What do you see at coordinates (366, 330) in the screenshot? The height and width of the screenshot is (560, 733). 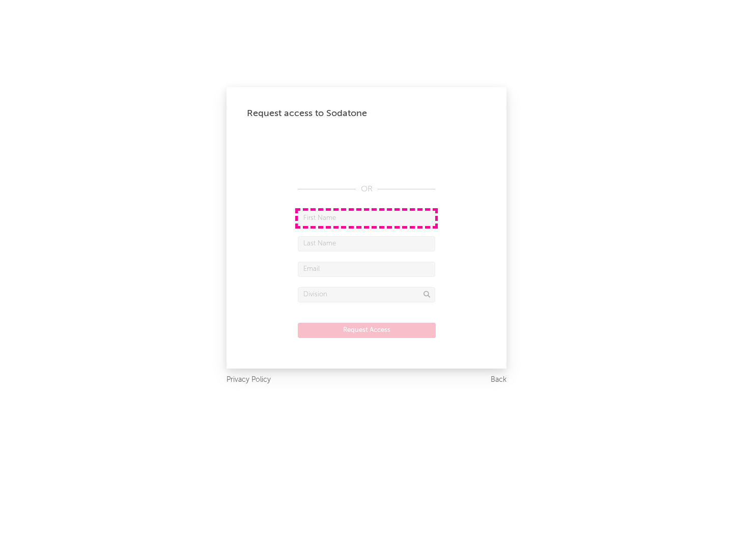 I see `button: Request Access` at bounding box center [366, 330].